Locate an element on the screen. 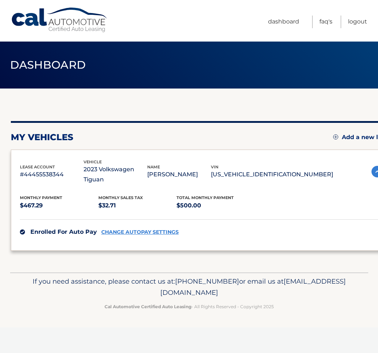 The width and height of the screenshot is (378, 353). span: vin is located at coordinates (215, 167).